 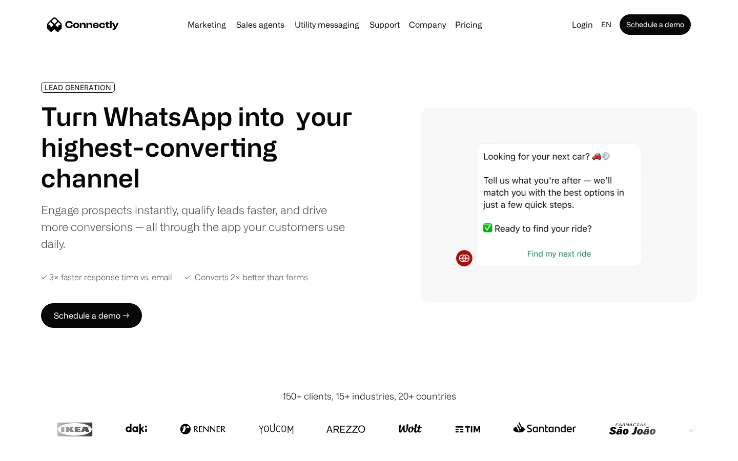 What do you see at coordinates (107, 277) in the screenshot?
I see `div: ✓ 3× faster response time vs. email` at bounding box center [107, 277].